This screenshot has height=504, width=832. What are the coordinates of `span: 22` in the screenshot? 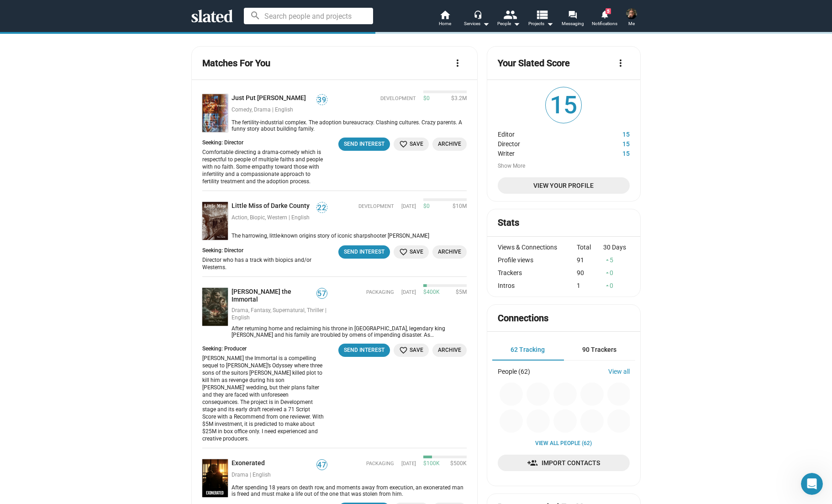 It's located at (322, 208).